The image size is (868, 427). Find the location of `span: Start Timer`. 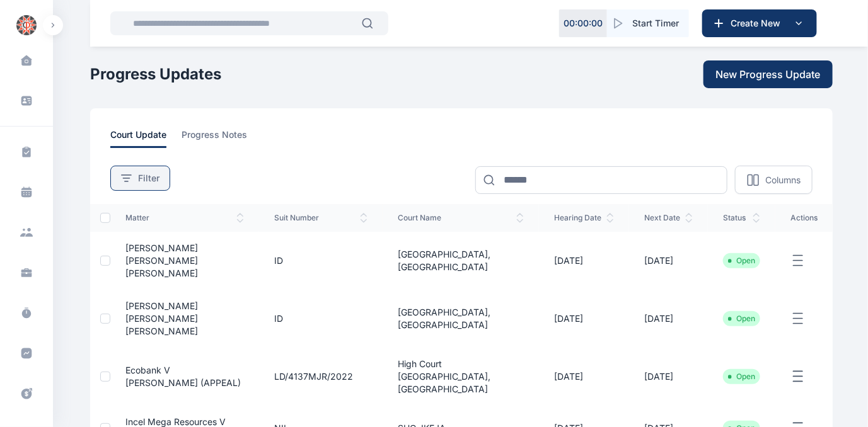

span: Start Timer is located at coordinates (655, 24).